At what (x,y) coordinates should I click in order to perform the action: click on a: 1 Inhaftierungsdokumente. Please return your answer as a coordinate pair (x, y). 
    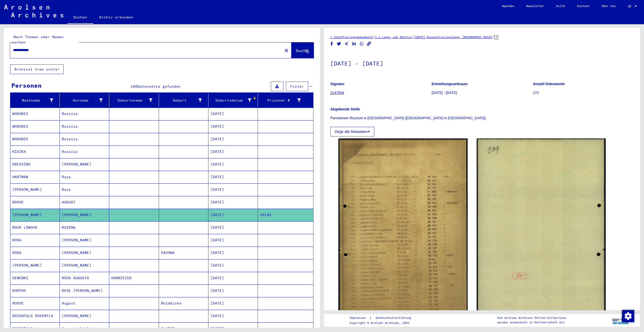
    Looking at the image, I should click on (352, 37).